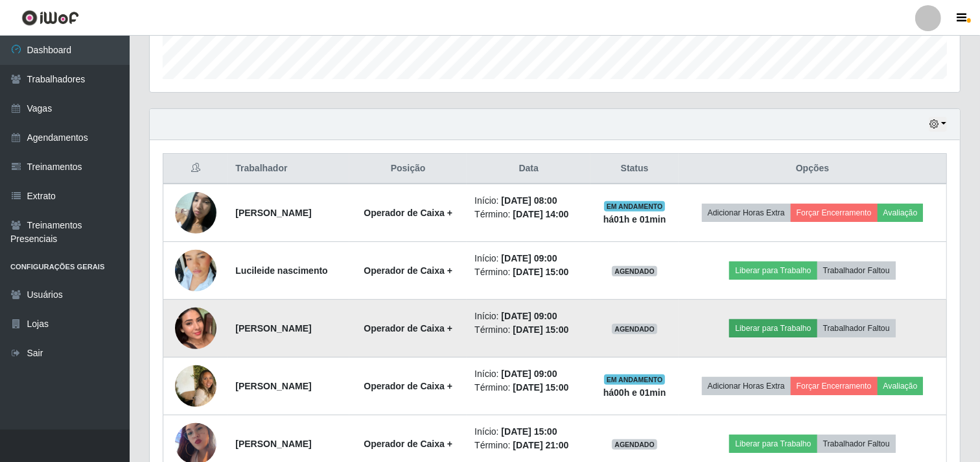 The width and height of the screenshot is (980, 462). I want to click on strong: há 01 h e 01 min, so click(634, 219).